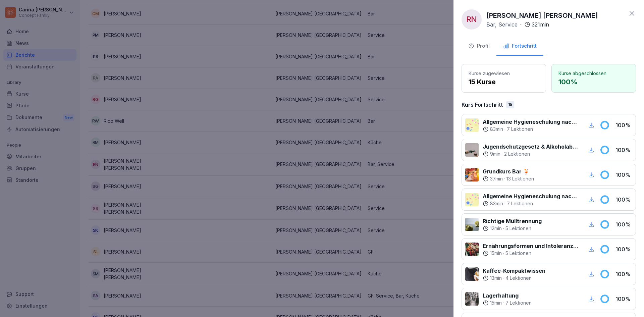 This screenshot has height=317, width=644. I want to click on p: 2 Lektionen, so click(517, 154).